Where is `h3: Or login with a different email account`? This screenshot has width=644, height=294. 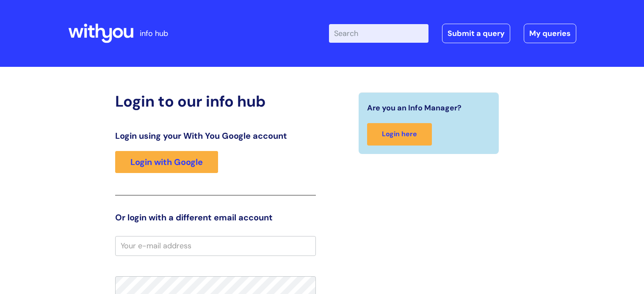
h3: Or login with a different email account is located at coordinates (216, 218).